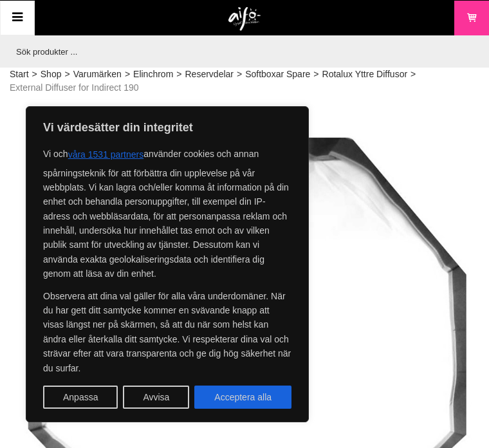  Describe the element at coordinates (243, 397) in the screenshot. I see `button: Acceptera alla` at that location.